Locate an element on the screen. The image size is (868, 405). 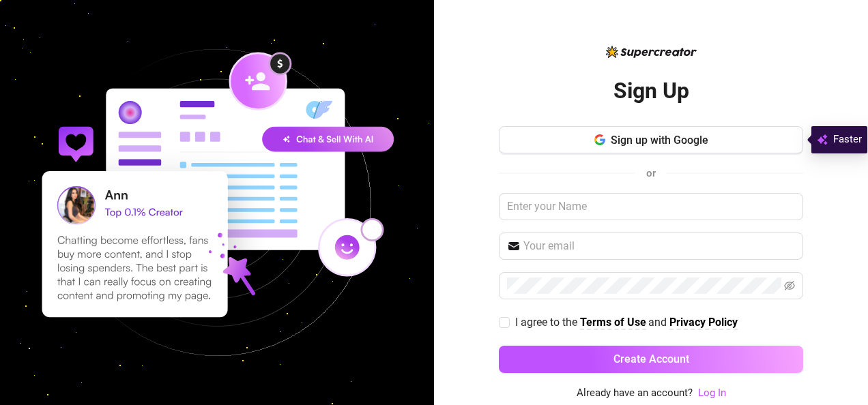
input: Enter your Name is located at coordinates (651, 207).